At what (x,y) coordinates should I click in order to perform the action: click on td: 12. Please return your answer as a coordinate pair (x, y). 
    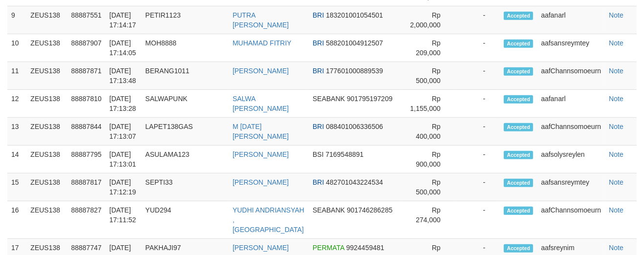
    Looking at the image, I should click on (17, 104).